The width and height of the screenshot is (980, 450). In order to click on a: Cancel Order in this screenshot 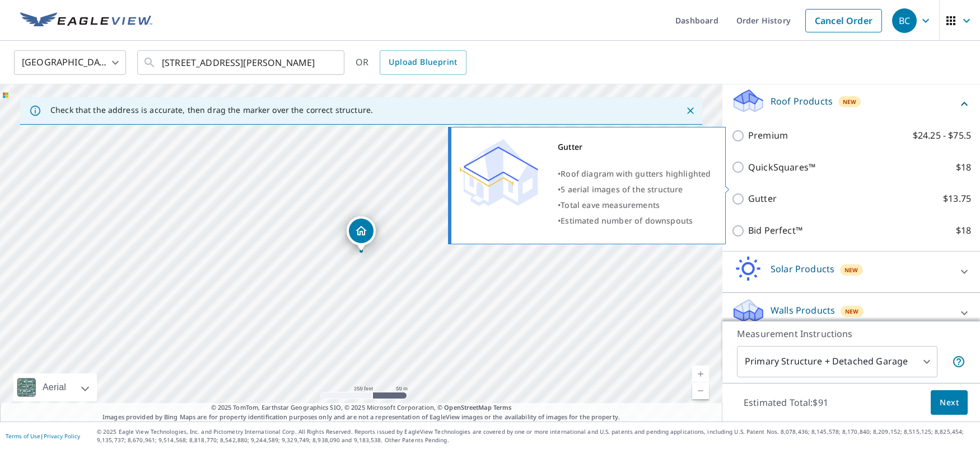, I will do `click(844, 21)`.